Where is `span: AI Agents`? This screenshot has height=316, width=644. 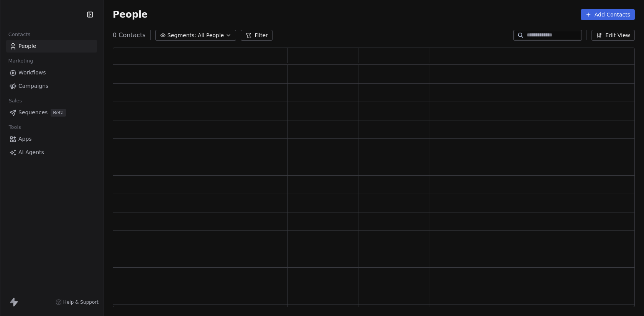 span: AI Agents is located at coordinates (31, 152).